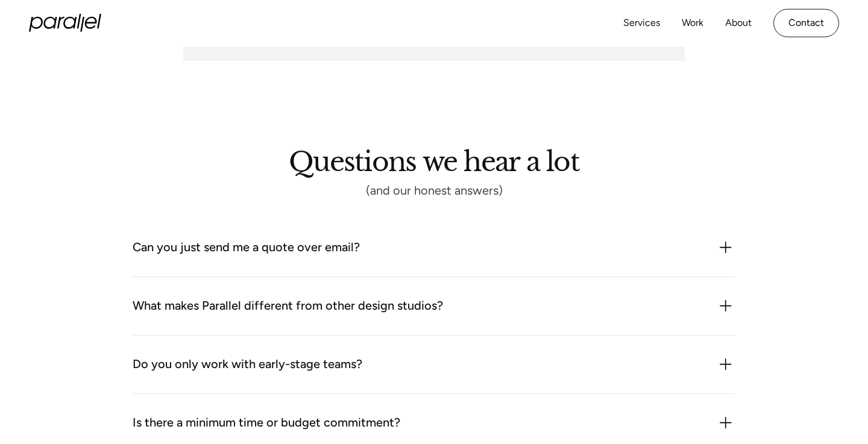  I want to click on div: Can you just send me a quote over email?, so click(246, 247).